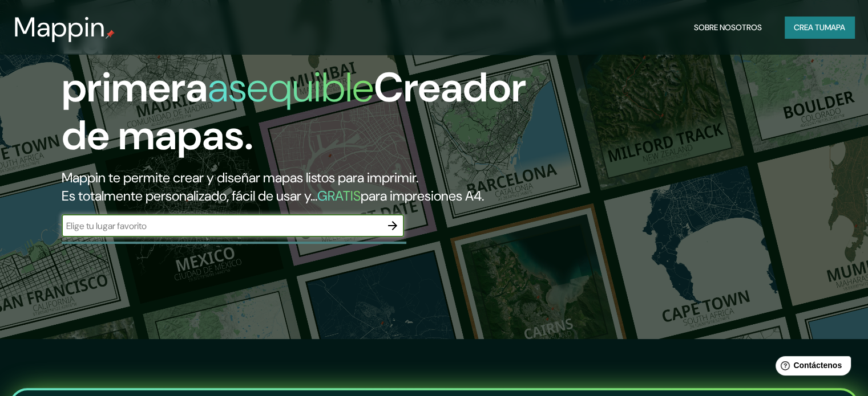  I want to click on font: Mappin te permite crear y diseñar mapas listos para imprimir., so click(239, 178).